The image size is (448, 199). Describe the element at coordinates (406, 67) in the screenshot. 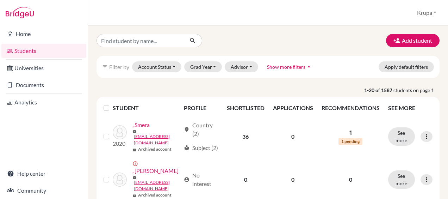

I see `button: Apply default filters` at that location.